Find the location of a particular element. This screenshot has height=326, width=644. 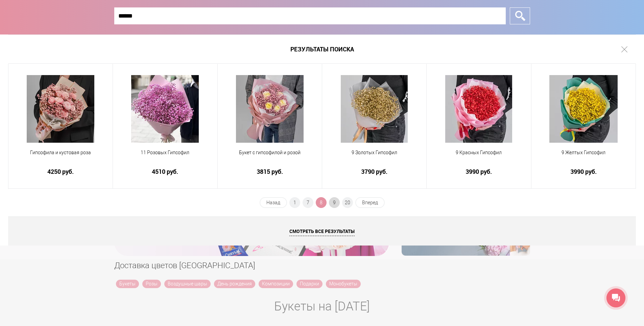

span: 9 Золотых Гипсофил is located at coordinates (375, 152).